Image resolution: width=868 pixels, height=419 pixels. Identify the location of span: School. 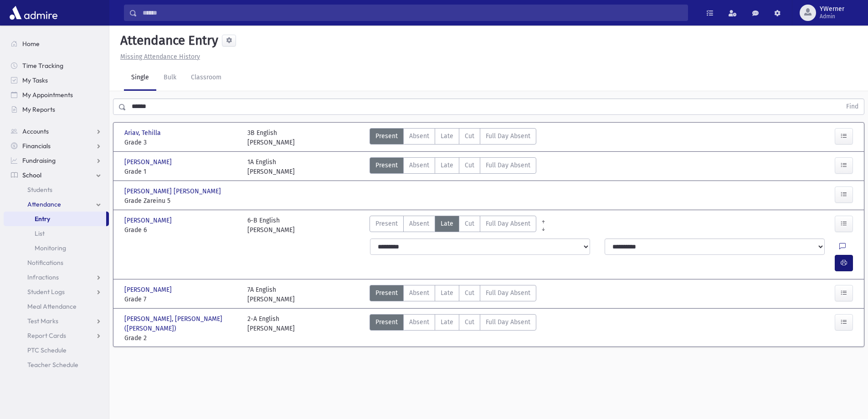
(32, 175).